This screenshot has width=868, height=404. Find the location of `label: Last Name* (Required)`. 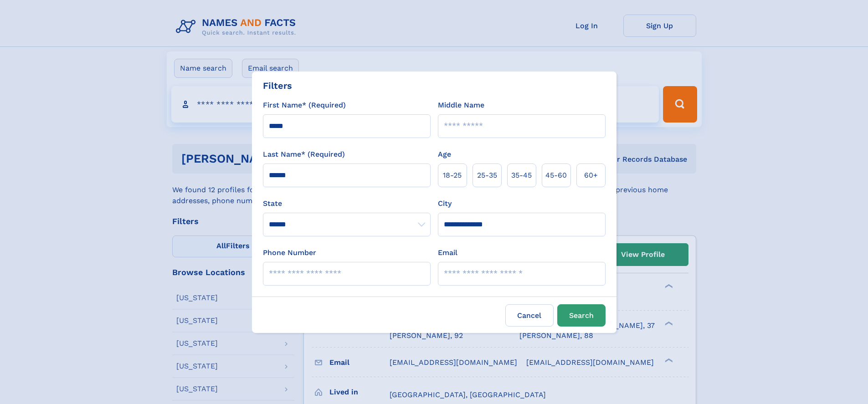

label: Last Name* (Required) is located at coordinates (304, 154).